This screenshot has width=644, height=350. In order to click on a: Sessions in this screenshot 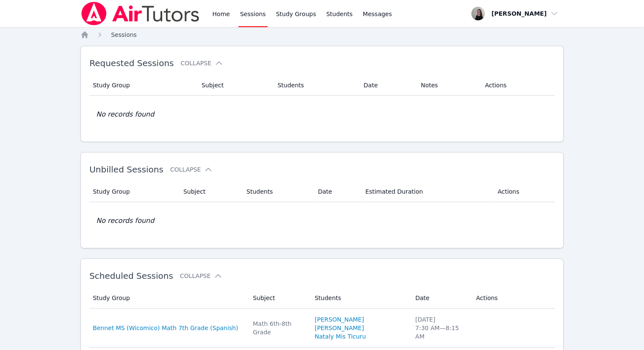, I will do `click(124, 35)`.